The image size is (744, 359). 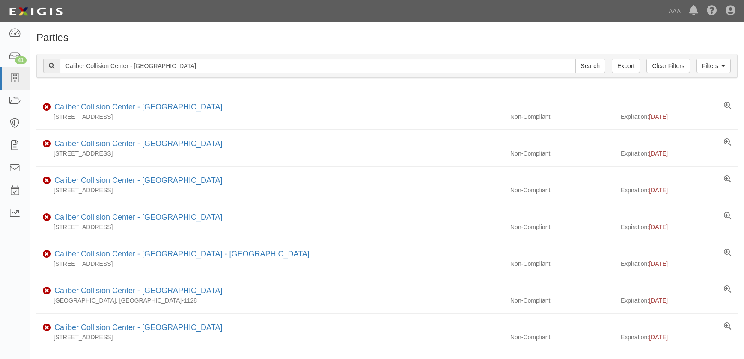 What do you see at coordinates (667, 66) in the screenshot?
I see `a: Clear Filters` at bounding box center [667, 66].